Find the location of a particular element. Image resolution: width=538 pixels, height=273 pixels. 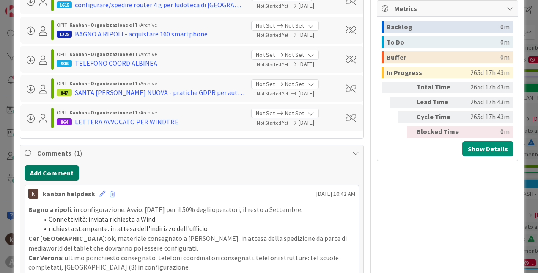

span: Comments is located at coordinates (193, 153).